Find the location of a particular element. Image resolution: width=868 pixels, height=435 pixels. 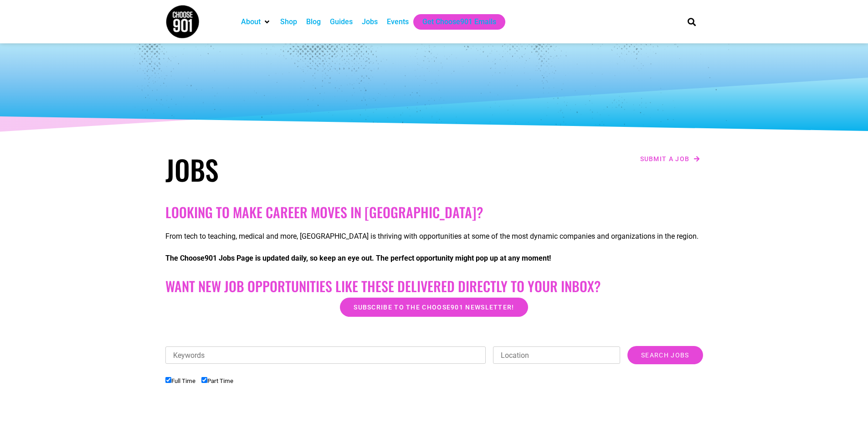

h2: Want New Job Opportunities like these Delivered Directly to your Inbox? is located at coordinates (435, 286).